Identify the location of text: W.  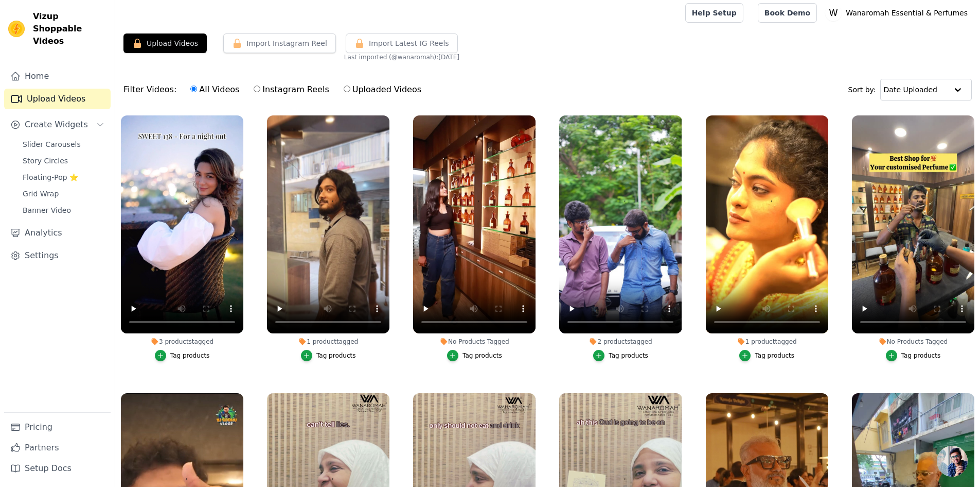
(833, 13).